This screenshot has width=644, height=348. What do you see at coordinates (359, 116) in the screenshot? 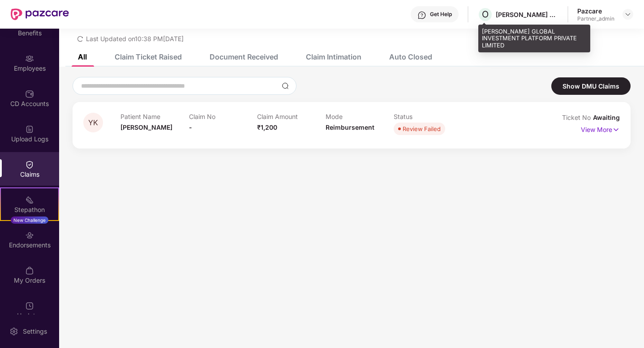
I see `p: Mode` at bounding box center [359, 116].